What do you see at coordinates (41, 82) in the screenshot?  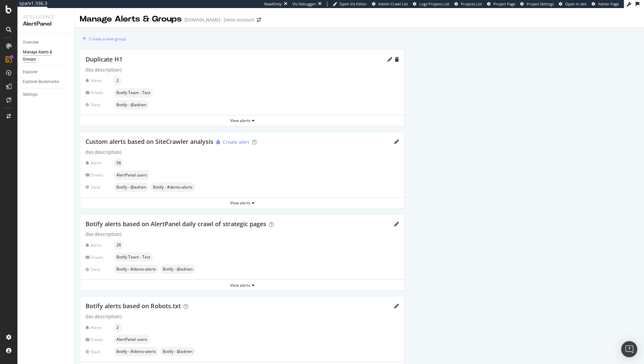 I see `div: Explorer Bookmarks` at bounding box center [41, 82].